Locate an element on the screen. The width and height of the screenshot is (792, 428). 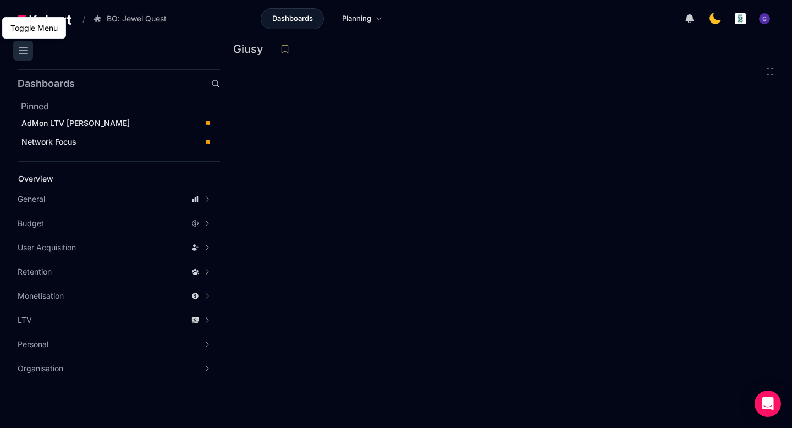
span: Retention is located at coordinates (35, 272).